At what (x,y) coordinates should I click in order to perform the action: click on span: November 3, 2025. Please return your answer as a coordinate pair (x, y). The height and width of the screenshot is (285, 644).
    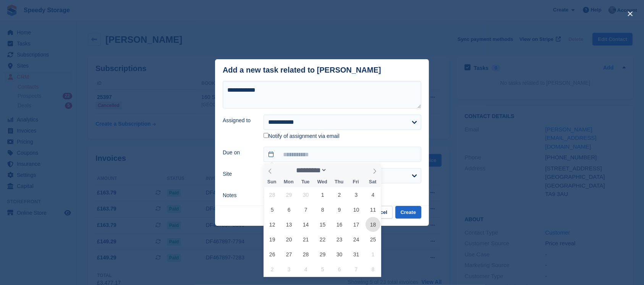
    Looking at the image, I should click on (289, 269).